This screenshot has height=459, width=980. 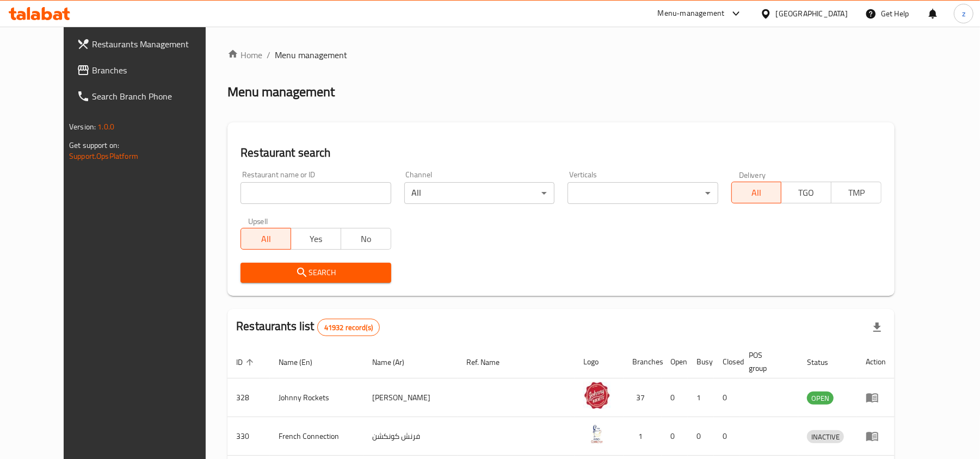 I want to click on span: ID, so click(x=247, y=362).